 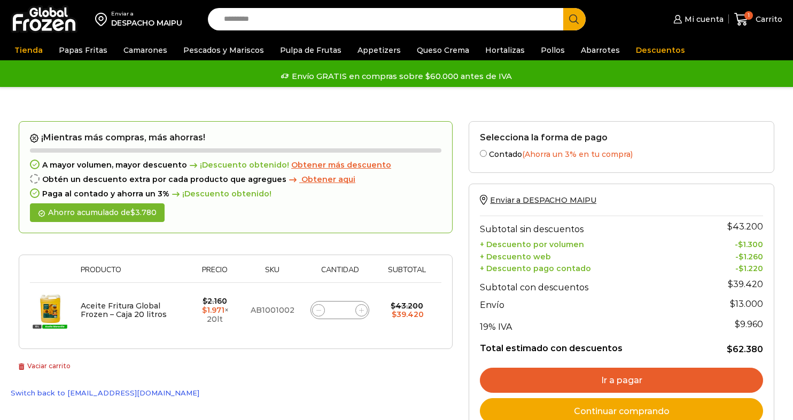 What do you see at coordinates (538, 200) in the screenshot?
I see `a: Enviar a DESPACHO MAIPU` at bounding box center [538, 200].